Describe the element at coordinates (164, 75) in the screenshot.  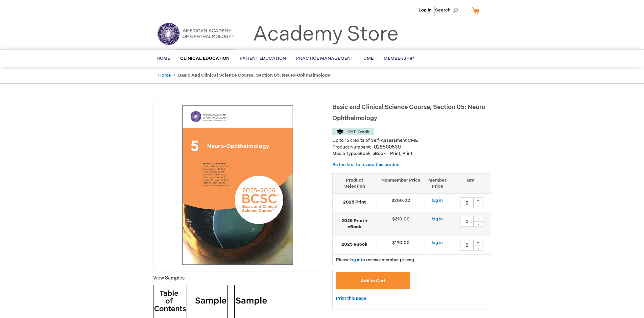
I see `a: Home` at that location.